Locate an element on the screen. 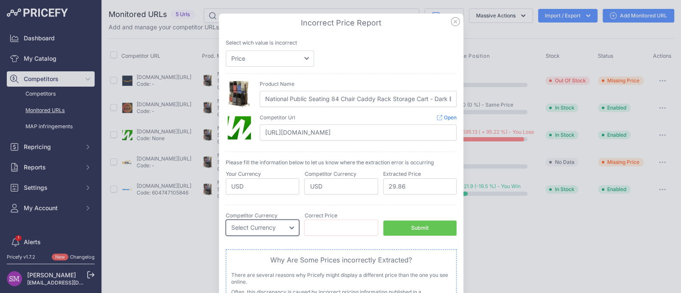 This screenshot has width=681, height=293. button: Submit is located at coordinates (420, 228).